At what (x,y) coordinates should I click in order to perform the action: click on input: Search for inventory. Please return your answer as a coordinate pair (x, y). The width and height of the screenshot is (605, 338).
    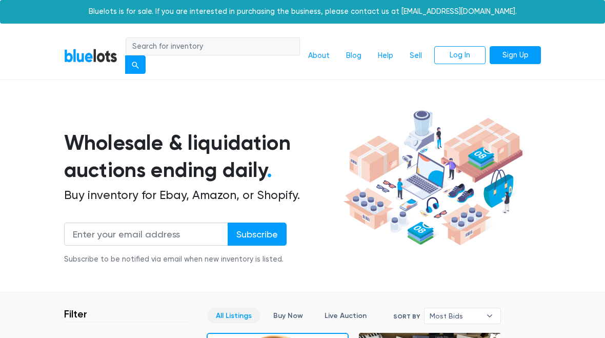
    Looking at the image, I should click on (213, 47).